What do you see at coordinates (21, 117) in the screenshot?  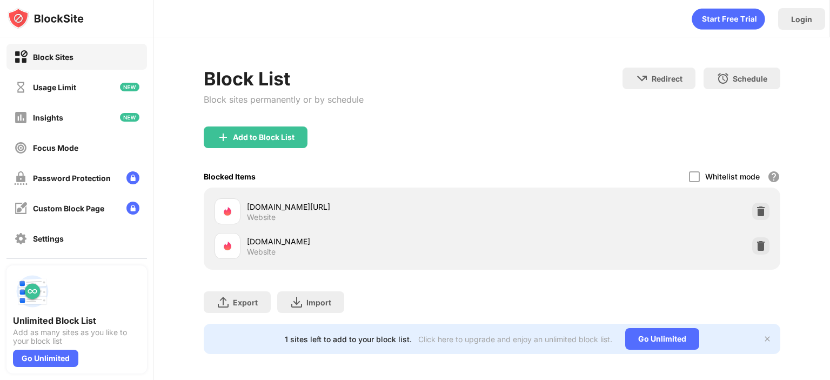 I see `img: insights-off.svg` at bounding box center [21, 117].